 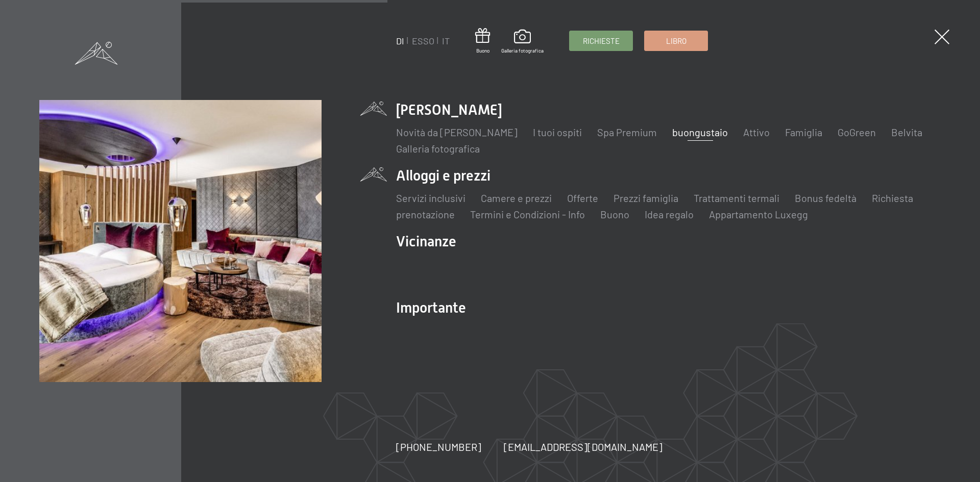 What do you see at coordinates (601, 41) in the screenshot?
I see `a: Richieste` at bounding box center [601, 41].